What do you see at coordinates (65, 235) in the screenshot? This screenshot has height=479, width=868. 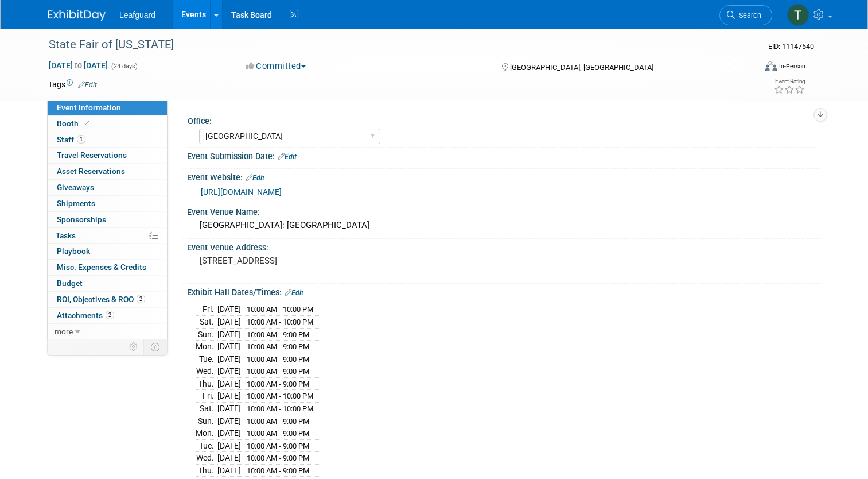 I see `span: Tasks` at bounding box center [65, 235].